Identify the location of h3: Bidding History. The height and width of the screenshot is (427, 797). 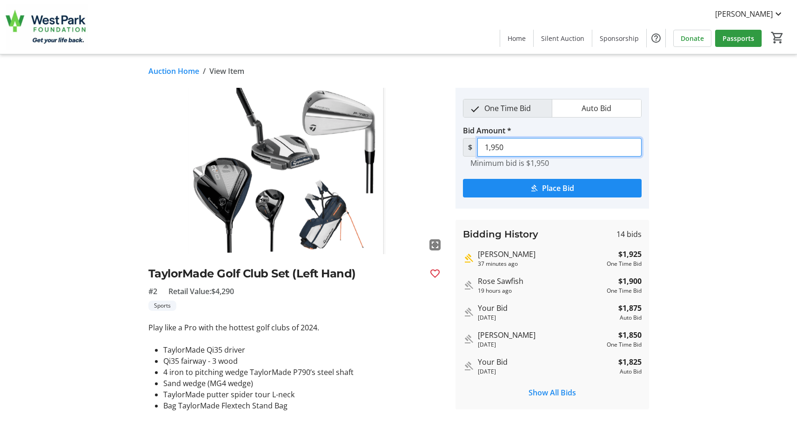
(501, 234).